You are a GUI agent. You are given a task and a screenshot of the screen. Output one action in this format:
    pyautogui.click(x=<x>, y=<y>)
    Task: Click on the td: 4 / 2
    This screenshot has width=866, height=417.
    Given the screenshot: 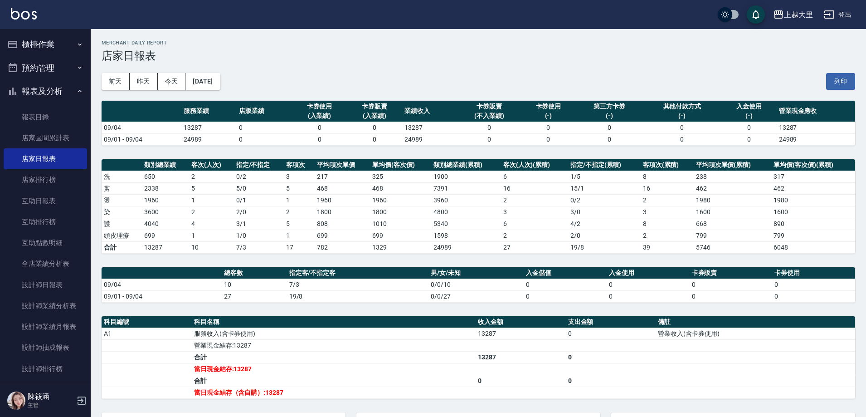 What is the action you would take?
    pyautogui.click(x=605, y=224)
    